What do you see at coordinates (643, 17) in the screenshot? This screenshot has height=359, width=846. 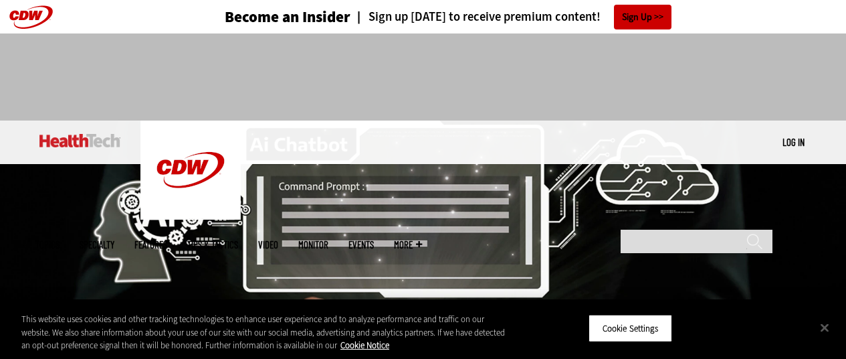 I see `a: Sign Up` at bounding box center [643, 17].